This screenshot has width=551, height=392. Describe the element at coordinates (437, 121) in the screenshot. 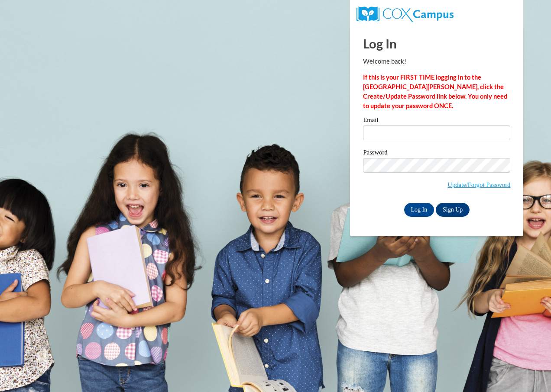

I see `label: Email` at that location.